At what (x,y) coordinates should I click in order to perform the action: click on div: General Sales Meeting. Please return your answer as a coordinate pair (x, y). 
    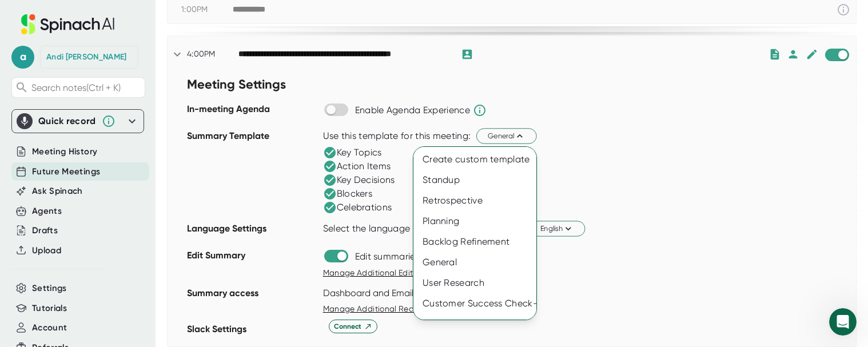
    Looking at the image, I should click on (479, 324).